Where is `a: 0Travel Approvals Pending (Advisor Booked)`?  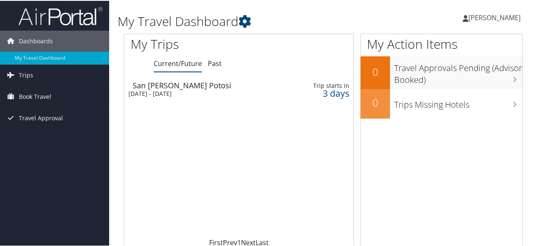
a: 0Travel Approvals Pending (Advisor Booked) is located at coordinates (441, 71).